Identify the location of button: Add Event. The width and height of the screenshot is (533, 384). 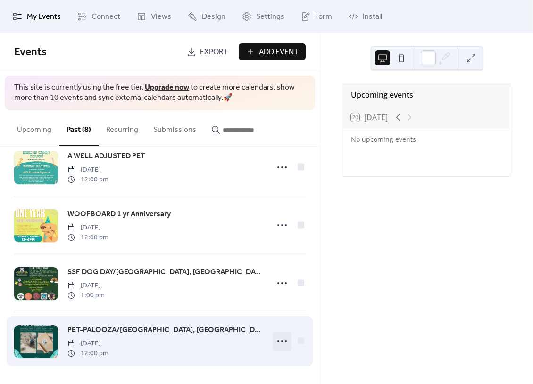
(272, 52).